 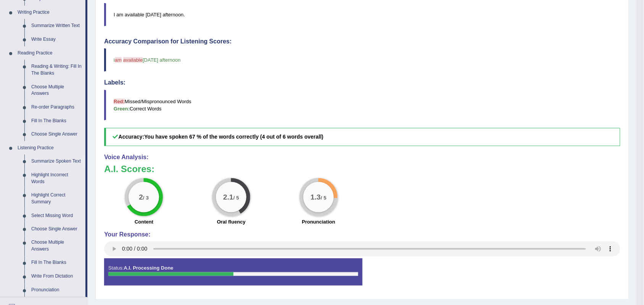 What do you see at coordinates (56, 108) in the screenshot?
I see `a: Re-order Paragraphs` at bounding box center [56, 108].